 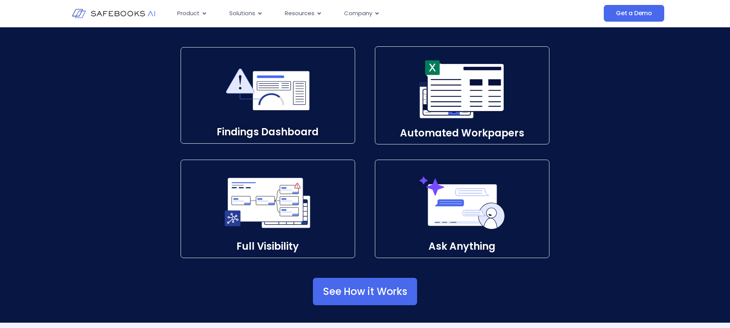 What do you see at coordinates (463, 246) in the screenshot?
I see `p: Ask Anything​` at bounding box center [463, 246].